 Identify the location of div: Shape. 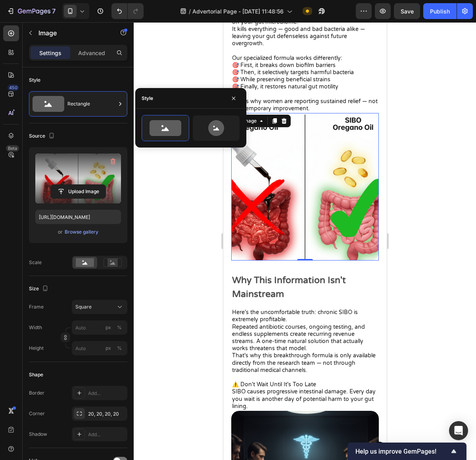
(36, 374).